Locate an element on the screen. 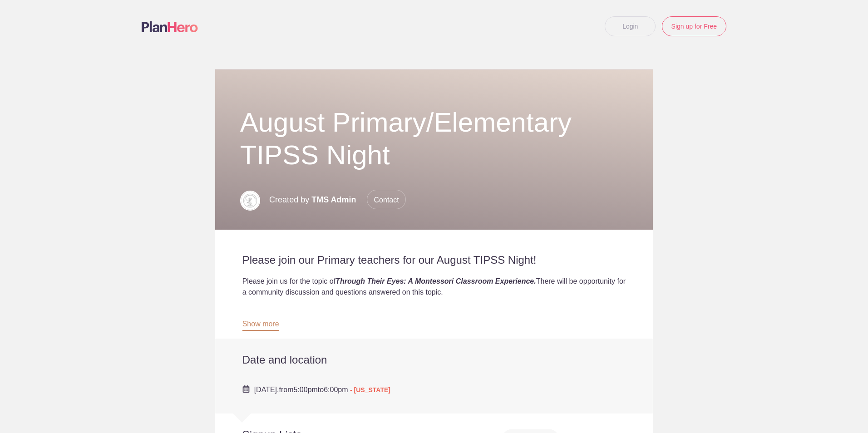  img: Logo 14 is located at coordinates (250, 201).